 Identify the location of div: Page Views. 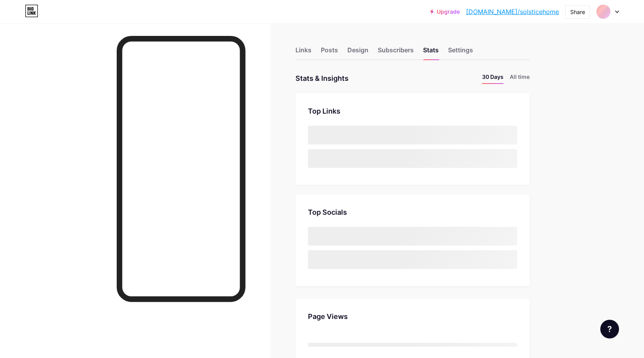
(413, 316).